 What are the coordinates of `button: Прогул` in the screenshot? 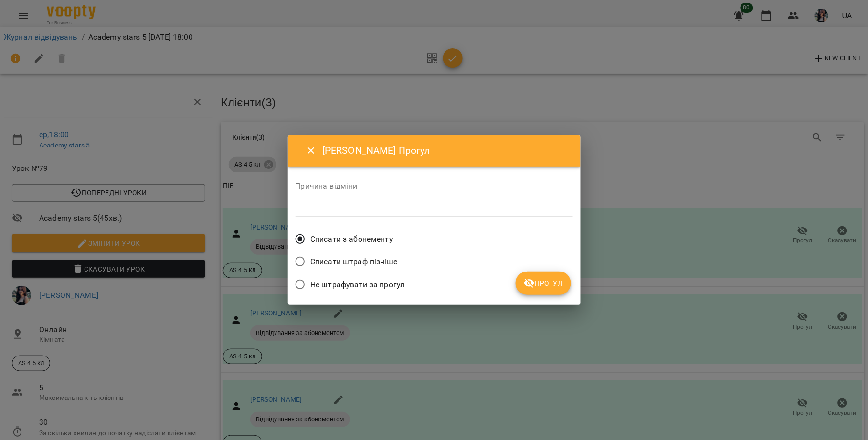 It's located at (543, 283).